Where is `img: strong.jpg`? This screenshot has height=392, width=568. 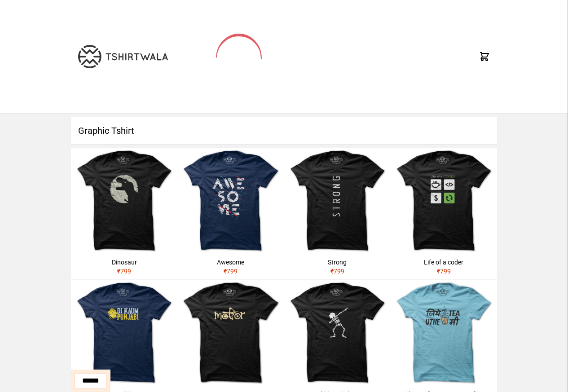
img: strong.jpg is located at coordinates (337, 201).